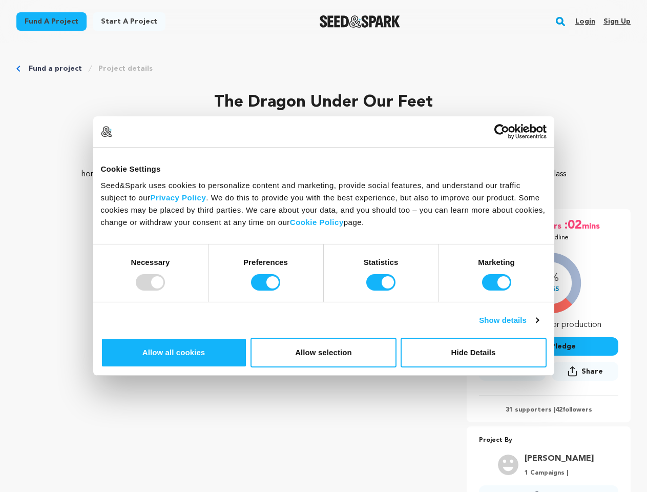 The width and height of the screenshot is (647, 492). What do you see at coordinates (174, 352) in the screenshot?
I see `button: Allow all cookies` at bounding box center [174, 352].